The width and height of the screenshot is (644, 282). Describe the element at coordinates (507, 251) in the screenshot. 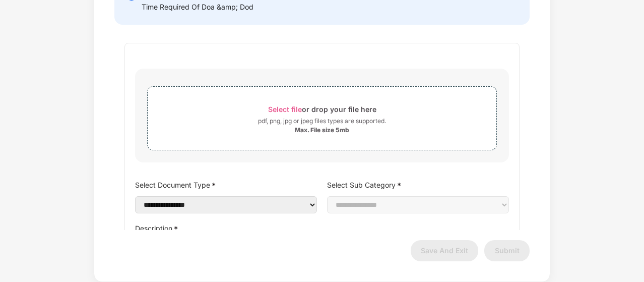

I see `button: Submit` at that location.